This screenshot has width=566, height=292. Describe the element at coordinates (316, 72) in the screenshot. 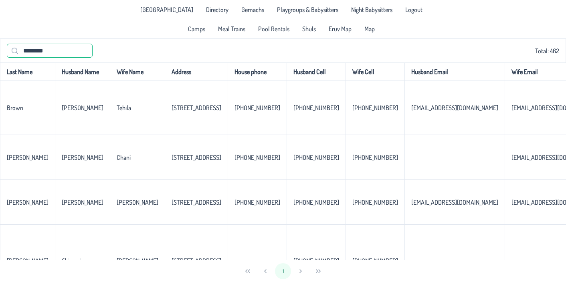

I see `th: Husband Cell` at that location.